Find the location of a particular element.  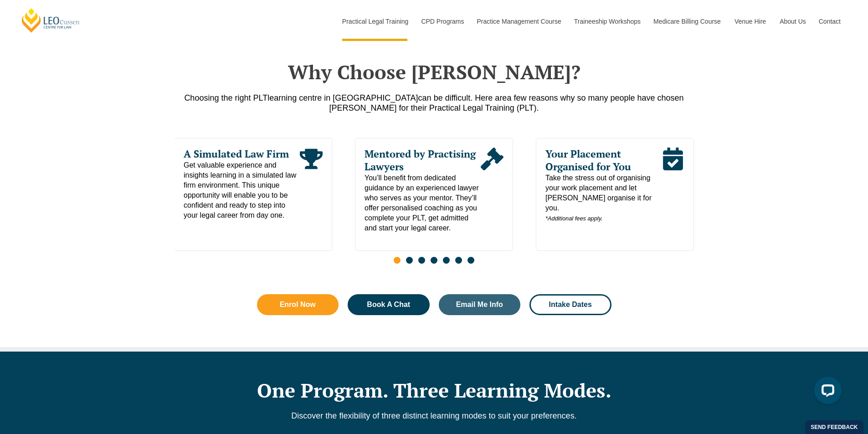

span: Go to slide 7 is located at coordinates (470, 260).